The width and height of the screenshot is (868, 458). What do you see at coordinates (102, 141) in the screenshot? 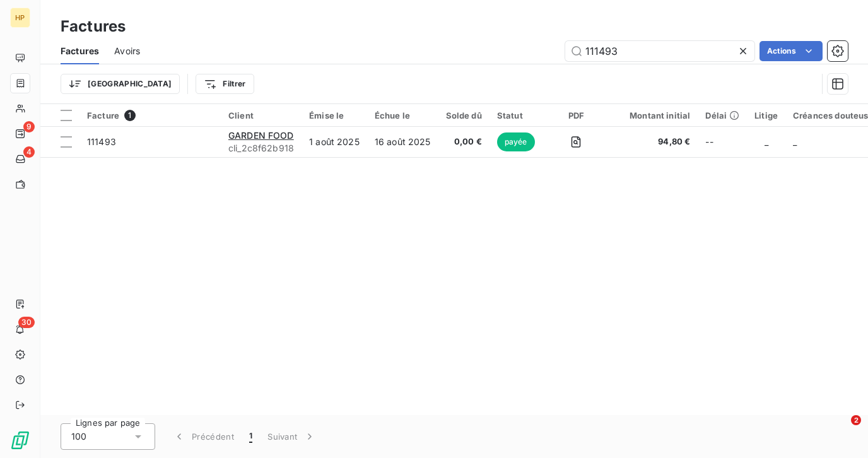
I see `span: 111493` at bounding box center [102, 141].